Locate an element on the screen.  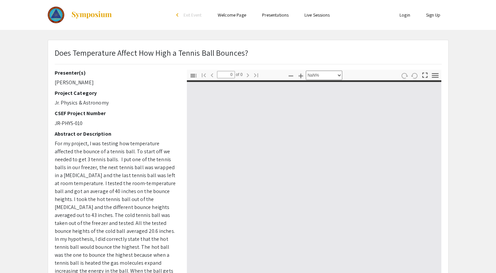
a: Presentations is located at coordinates (276, 15).